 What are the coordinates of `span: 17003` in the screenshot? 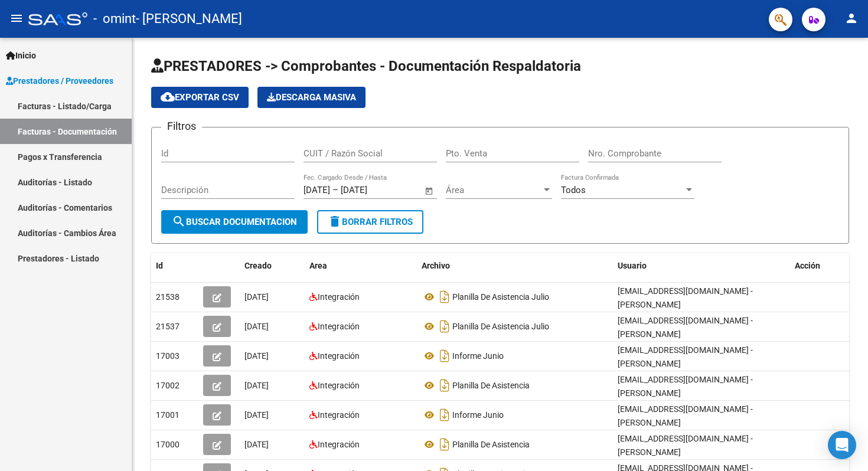 It's located at (168, 356).